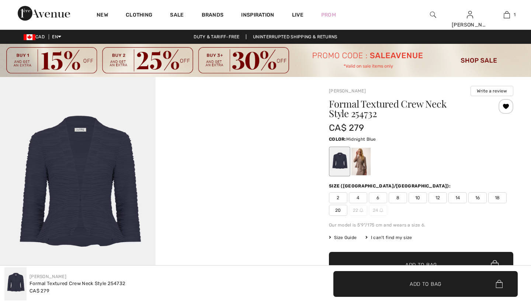 Image resolution: width=531 pixels, height=302 pixels. What do you see at coordinates (339, 161) in the screenshot?
I see `div: Midnight Blue` at bounding box center [339, 161].